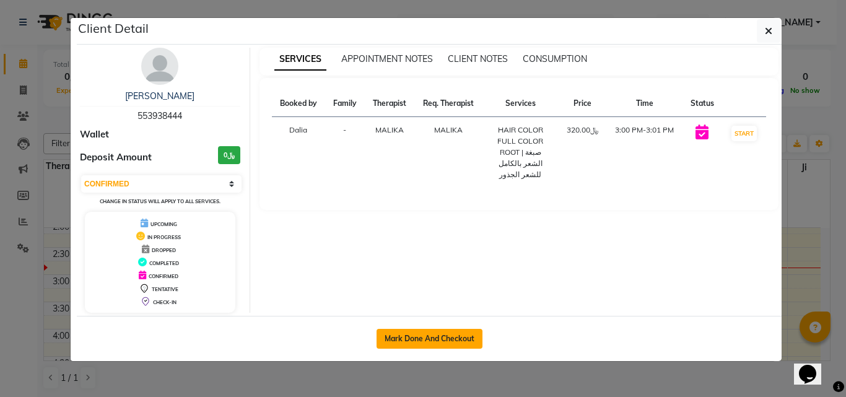 Image resolution: width=846 pixels, height=397 pixels. Describe the element at coordinates (582, 103) in the screenshot. I see `th: Price` at that location.